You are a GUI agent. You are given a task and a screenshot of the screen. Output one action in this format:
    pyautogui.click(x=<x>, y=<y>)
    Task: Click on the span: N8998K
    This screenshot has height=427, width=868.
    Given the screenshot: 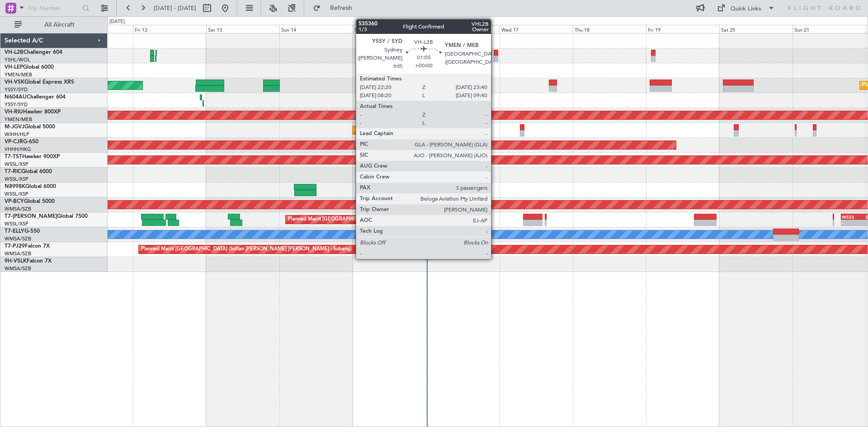 What is the action you would take?
    pyautogui.click(x=15, y=187)
    